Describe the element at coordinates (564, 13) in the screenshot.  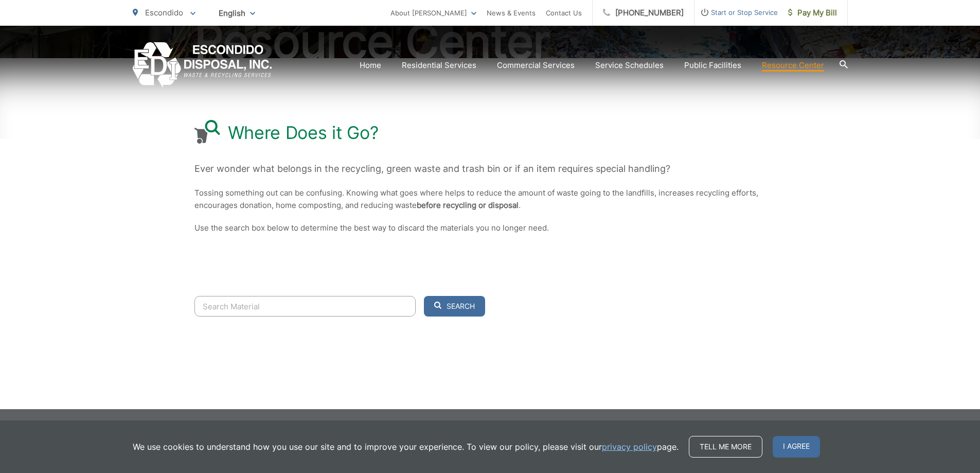
I see `a: Contact Us` at that location.